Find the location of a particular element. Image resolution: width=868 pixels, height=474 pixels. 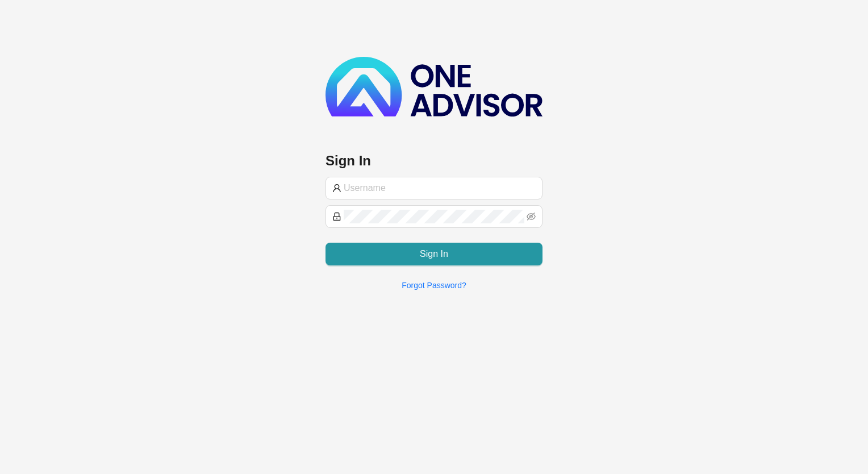

span: lock is located at coordinates (337, 216).